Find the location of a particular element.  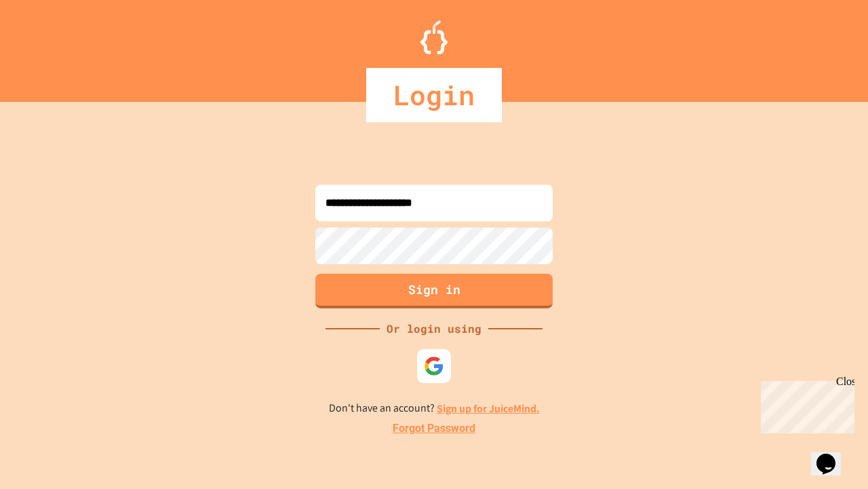

p: Don't have an account? is located at coordinates (434, 408).